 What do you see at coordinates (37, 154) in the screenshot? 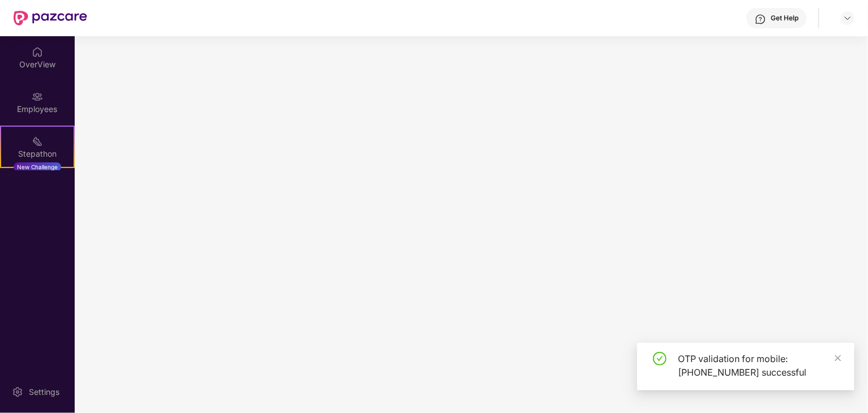
I see `div: Stepathon` at bounding box center [37, 154].